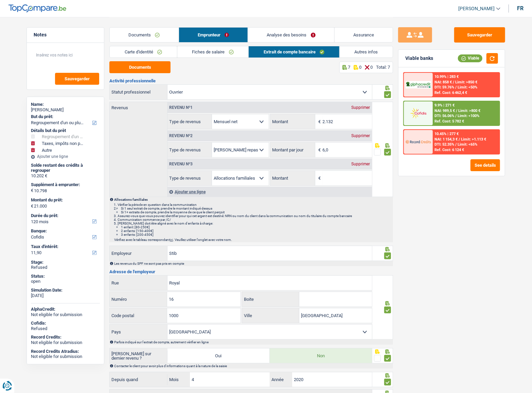  What do you see at coordinates (251, 81) in the screenshot?
I see `h3: Activité professionnelle` at bounding box center [251, 81].